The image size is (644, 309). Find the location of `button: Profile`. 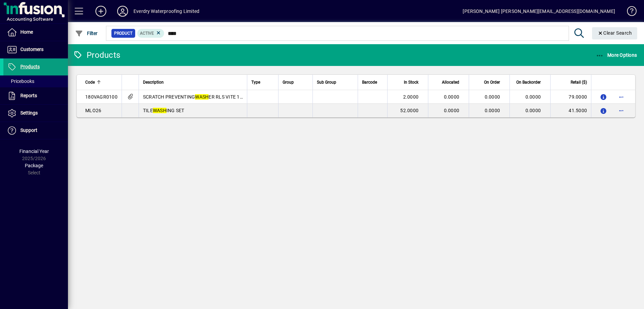

button: Profile is located at coordinates (122, 11).